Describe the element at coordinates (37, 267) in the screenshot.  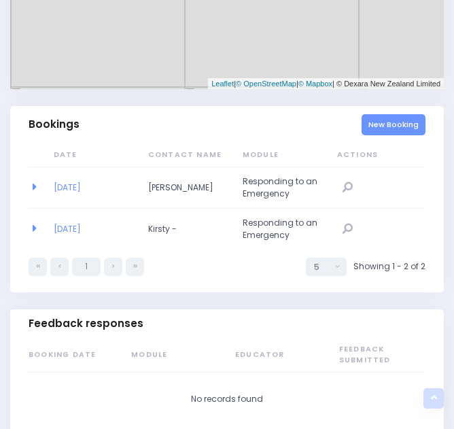
I see `a: First` at that location.